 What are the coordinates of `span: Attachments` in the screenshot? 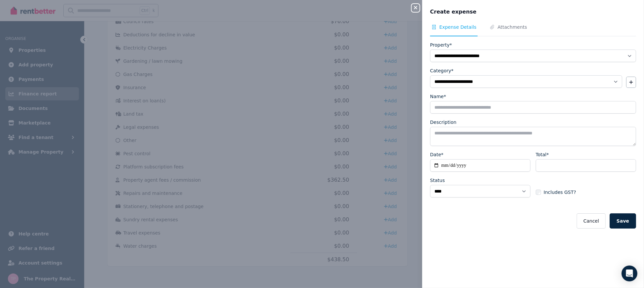 It's located at (512, 27).